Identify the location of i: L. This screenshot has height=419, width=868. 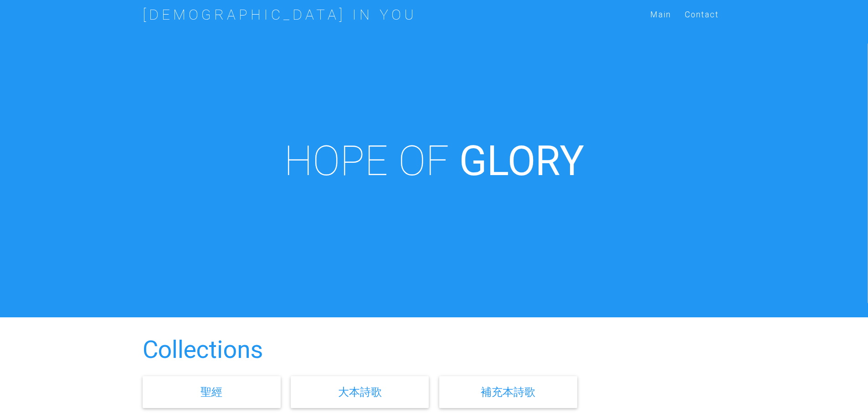
(497, 160).